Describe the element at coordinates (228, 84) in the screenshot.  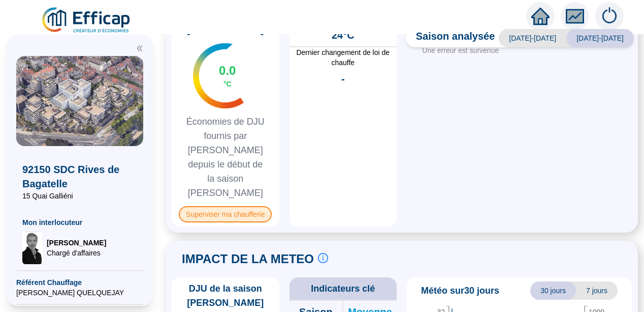
I see `span: °C` at that location.